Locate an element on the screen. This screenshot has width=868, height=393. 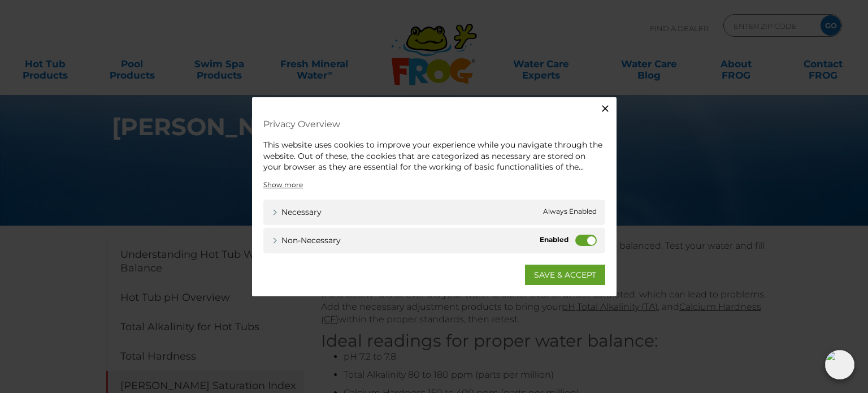
a: Show more is located at coordinates (283, 184).